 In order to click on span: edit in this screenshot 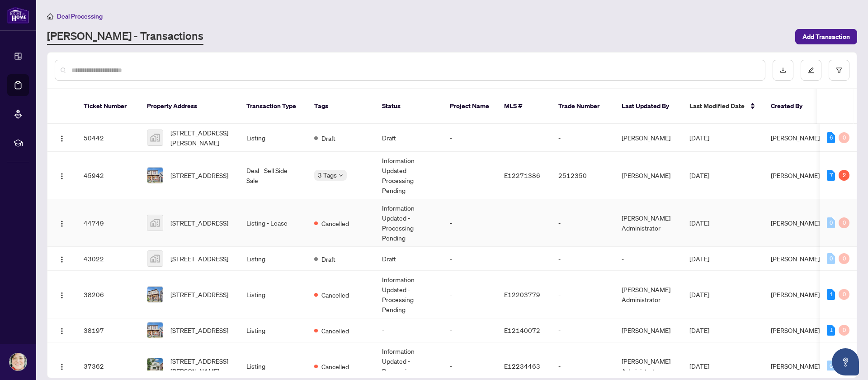, I will do `click(811, 70)`.